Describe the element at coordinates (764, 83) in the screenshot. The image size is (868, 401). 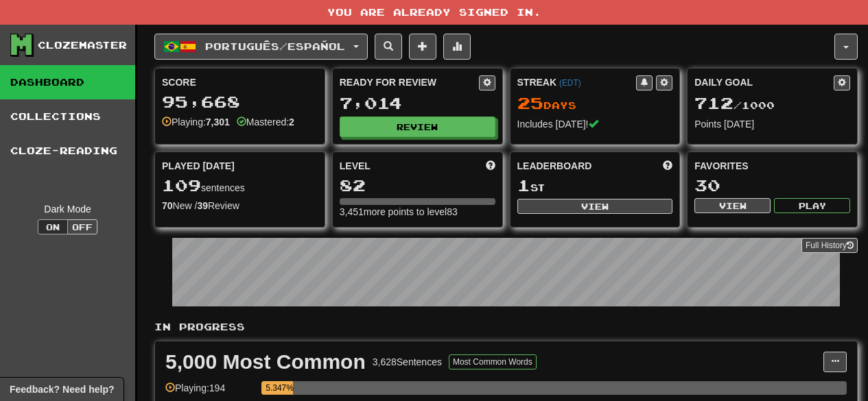
I see `div: Daily Goal` at that location.